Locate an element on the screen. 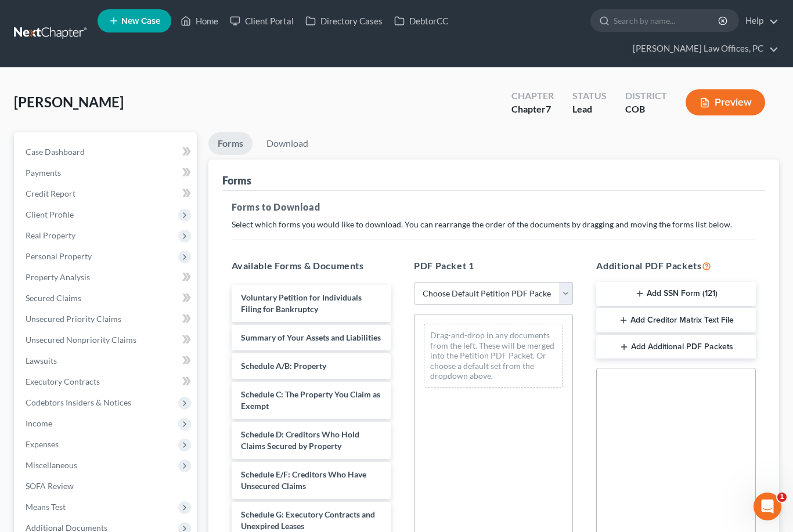 The width and height of the screenshot is (793, 532). span: SOFA Review is located at coordinates (50, 485).